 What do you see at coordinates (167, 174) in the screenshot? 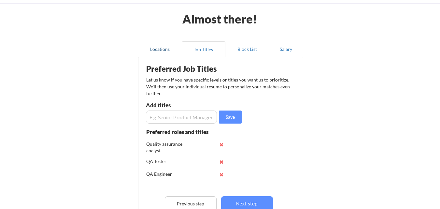
I see `div: QA Engineer` at bounding box center [167, 174].